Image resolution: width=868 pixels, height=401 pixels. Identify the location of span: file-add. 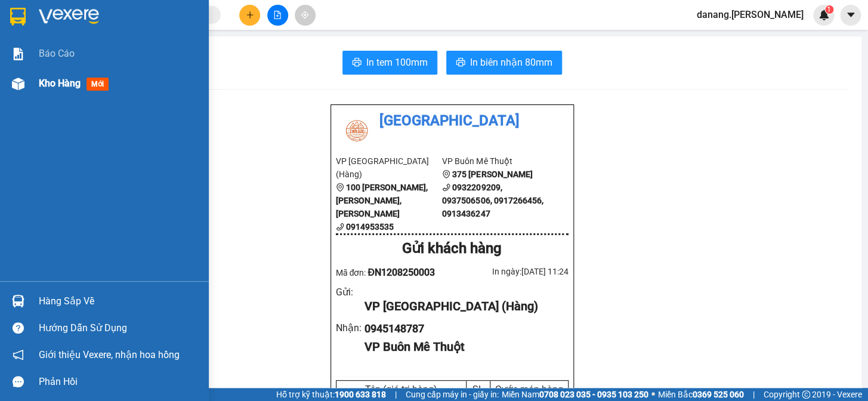
(278, 15).